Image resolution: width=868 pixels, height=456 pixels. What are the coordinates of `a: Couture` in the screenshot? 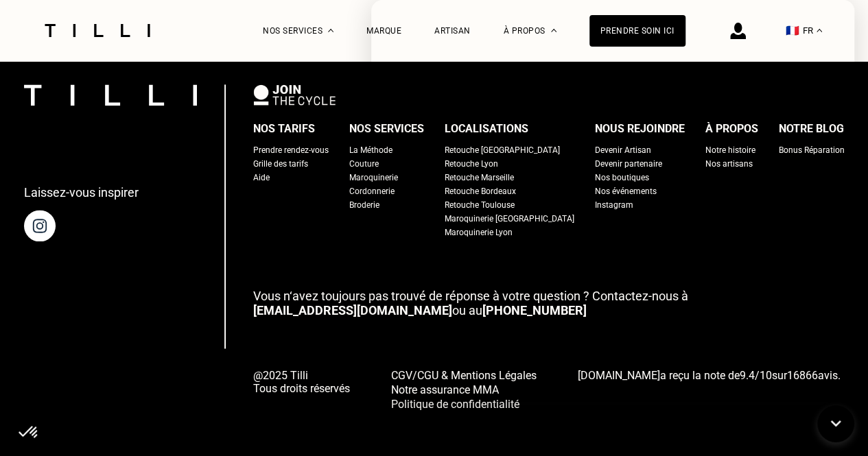 It's located at (363, 164).